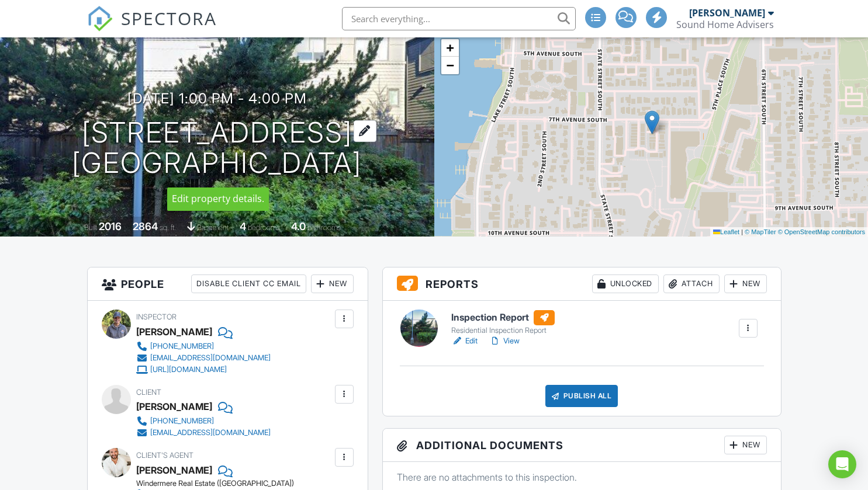 Image resolution: width=868 pixels, height=490 pixels. What do you see at coordinates (450, 48) in the screenshot?
I see `a: Zoom in` at bounding box center [450, 48].